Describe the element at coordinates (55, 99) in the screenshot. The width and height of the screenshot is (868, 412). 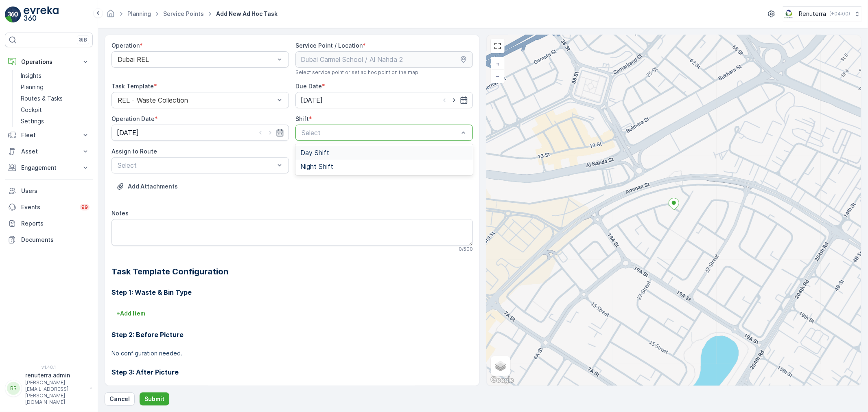
I see `a: Routes & Tasks` at that location.